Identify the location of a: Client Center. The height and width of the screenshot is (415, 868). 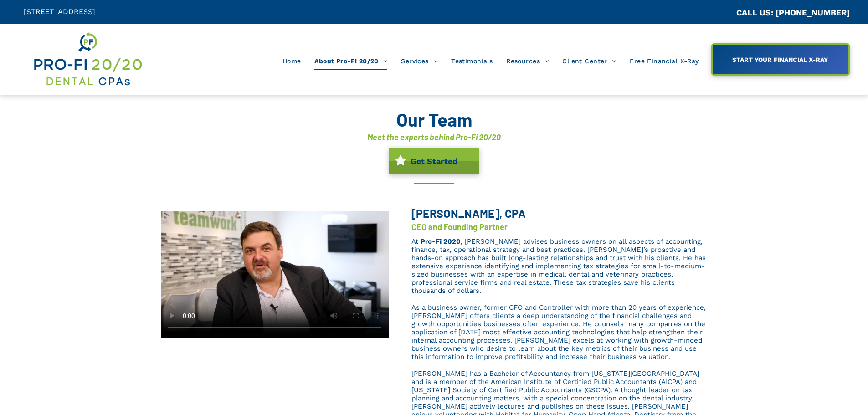
(589, 61).